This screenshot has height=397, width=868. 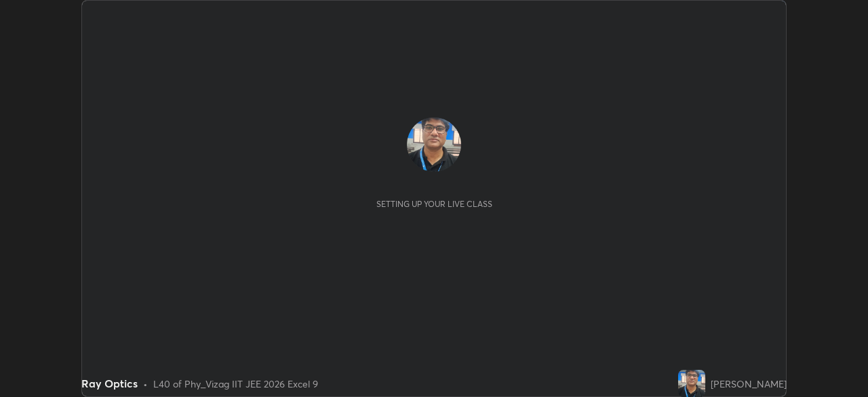 What do you see at coordinates (235, 383) in the screenshot?
I see `div: L40 of Phy_Vizag IIT JEE 2026 Excel 9` at bounding box center [235, 383].